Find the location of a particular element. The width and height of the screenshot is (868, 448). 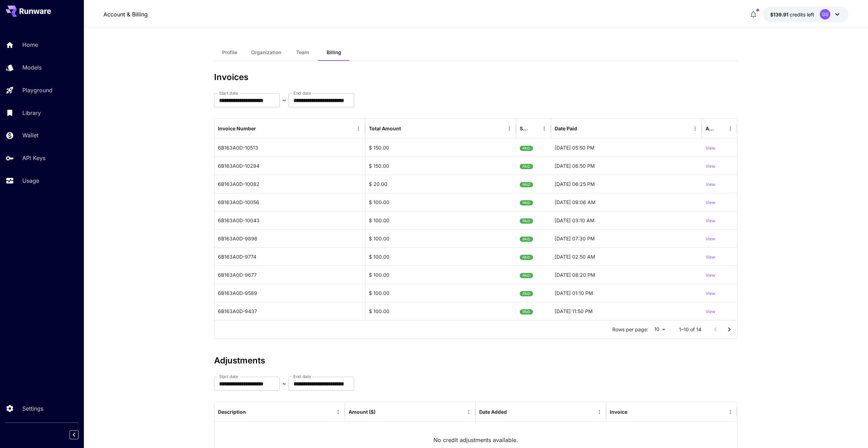

div: 19-08-2025 08:20 PM is located at coordinates (627, 274).